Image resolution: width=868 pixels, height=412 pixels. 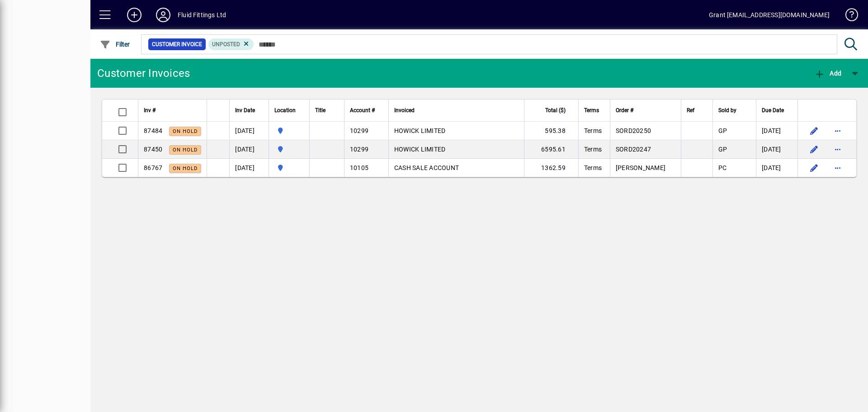 I want to click on div: Sold by, so click(x=734, y=111).